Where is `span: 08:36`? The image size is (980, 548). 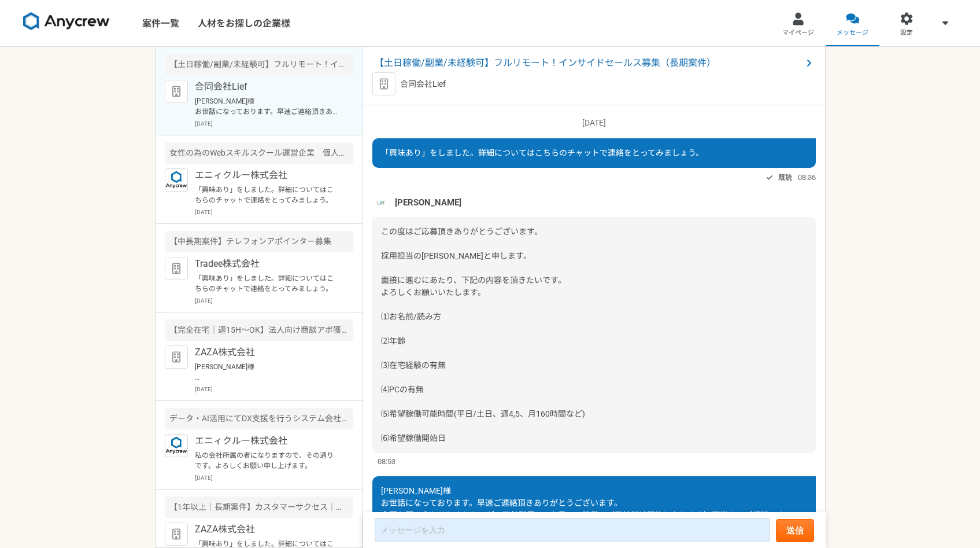
span: 08:36 is located at coordinates (807, 177).